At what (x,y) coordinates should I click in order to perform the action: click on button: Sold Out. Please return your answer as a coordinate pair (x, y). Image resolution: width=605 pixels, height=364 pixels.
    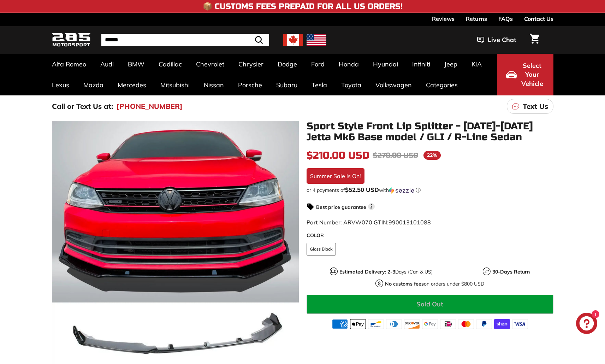
    Looking at the image, I should click on (429, 304).